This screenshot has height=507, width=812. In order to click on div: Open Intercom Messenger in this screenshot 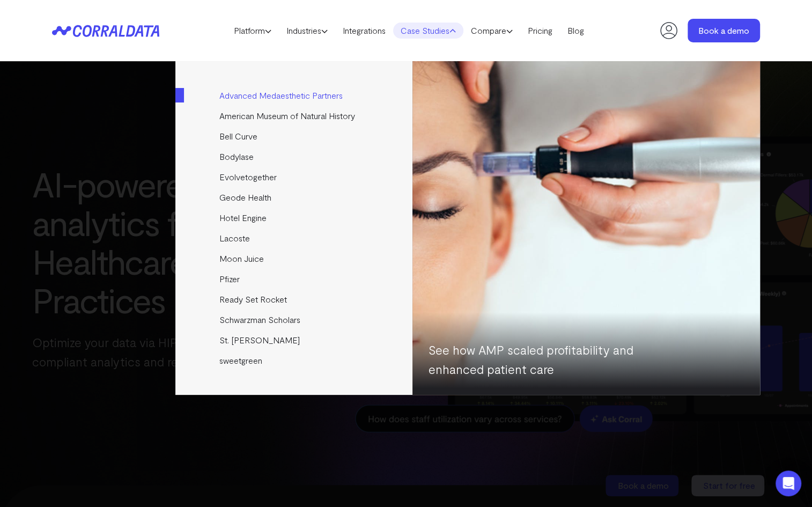, I will do `click(788, 483)`.